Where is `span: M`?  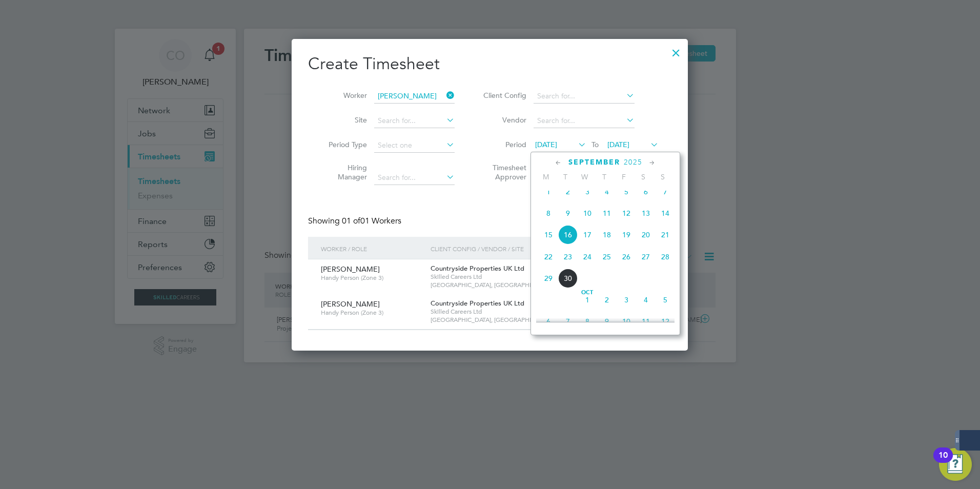 span: M is located at coordinates (546, 177).